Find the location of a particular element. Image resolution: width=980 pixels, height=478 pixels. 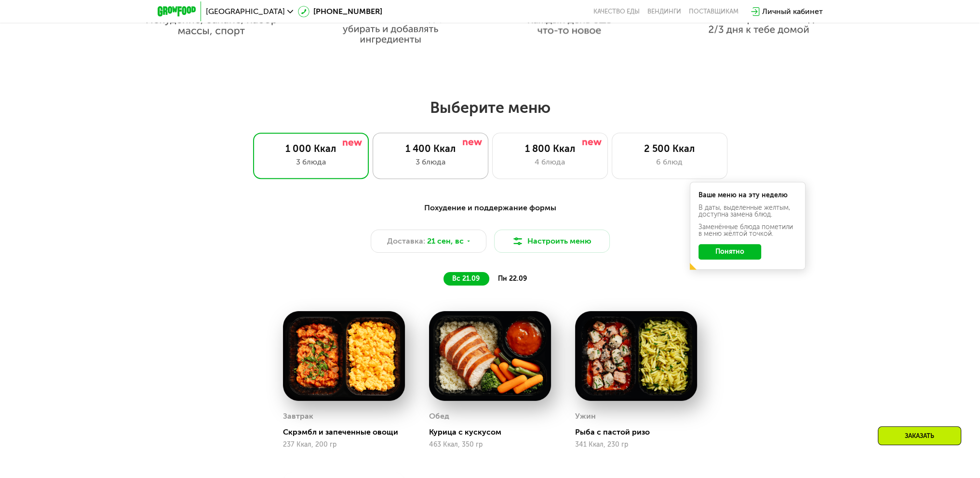

div: 2 500 Ккал is located at coordinates (670, 149).